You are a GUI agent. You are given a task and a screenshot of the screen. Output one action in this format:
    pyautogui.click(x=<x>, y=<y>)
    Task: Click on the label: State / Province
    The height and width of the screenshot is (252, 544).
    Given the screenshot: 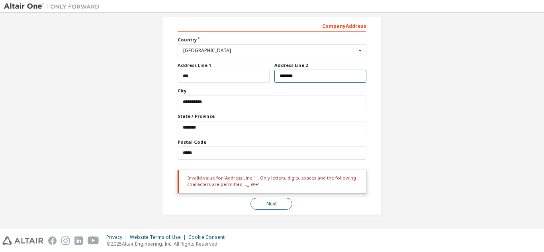 What is the action you would take?
    pyautogui.click(x=272, y=116)
    